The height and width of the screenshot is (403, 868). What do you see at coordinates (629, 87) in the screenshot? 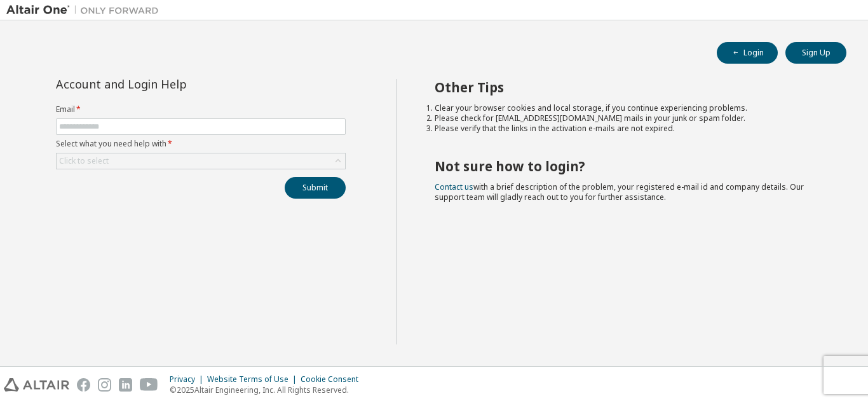
I see `h2: Other Tips` at bounding box center [629, 87].